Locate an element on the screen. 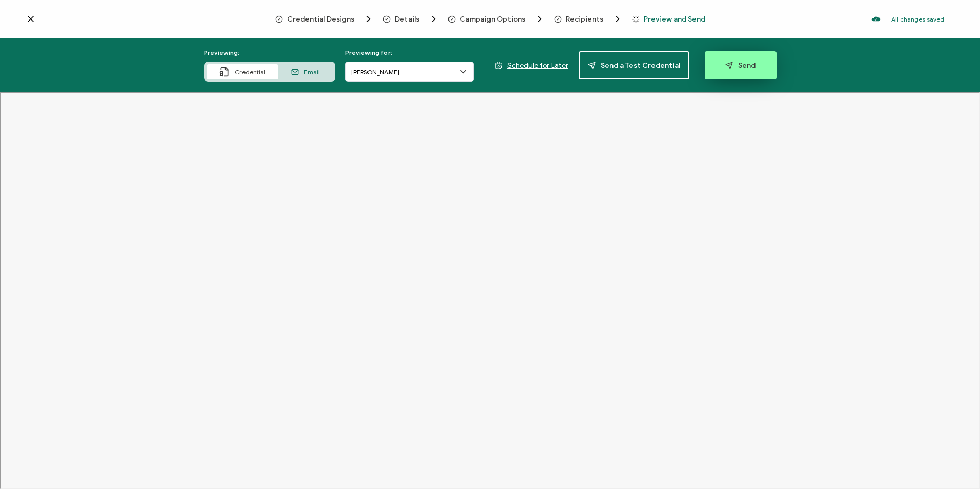  span: Send is located at coordinates (741, 65).